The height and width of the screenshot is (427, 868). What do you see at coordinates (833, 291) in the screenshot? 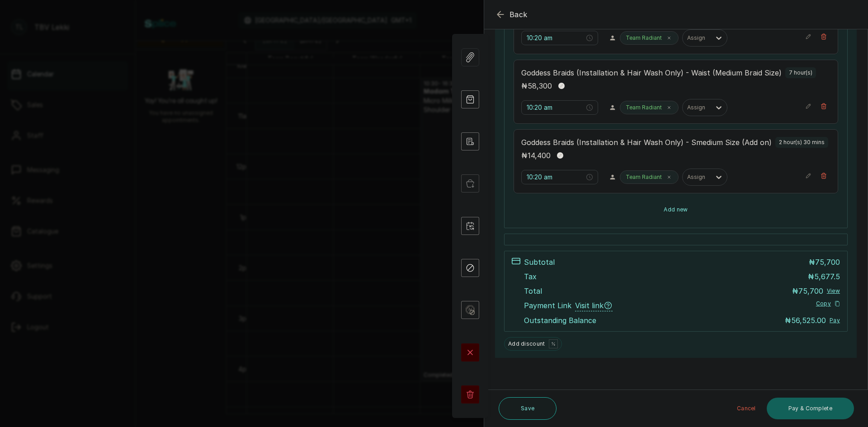
I see `button: View` at bounding box center [833, 291].